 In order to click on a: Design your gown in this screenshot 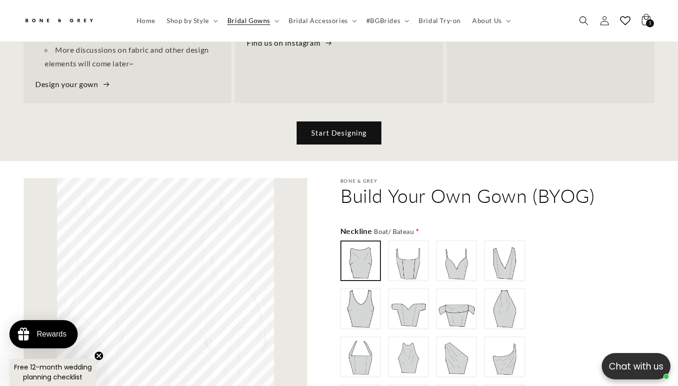, I will do `click(73, 84)`.